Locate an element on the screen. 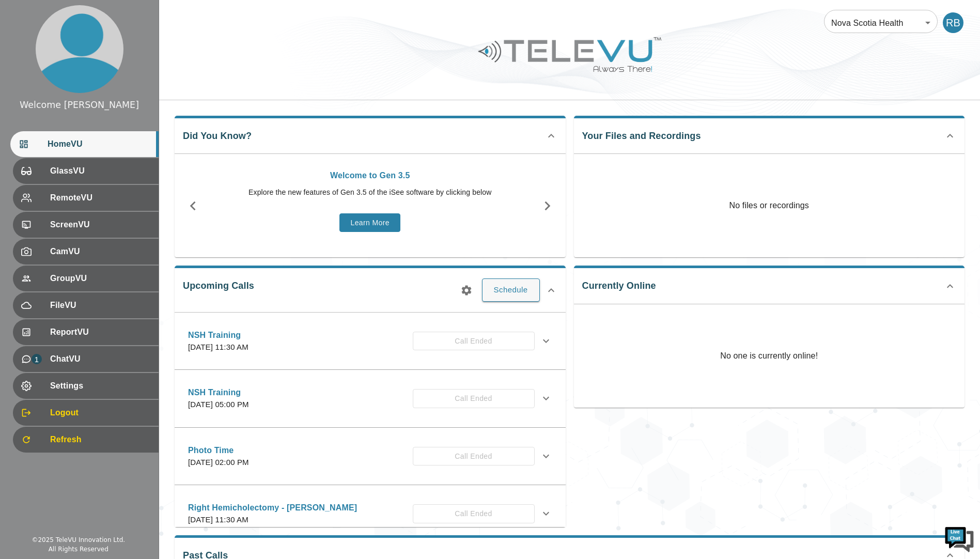  div: Refresh is located at coordinates (85, 440).